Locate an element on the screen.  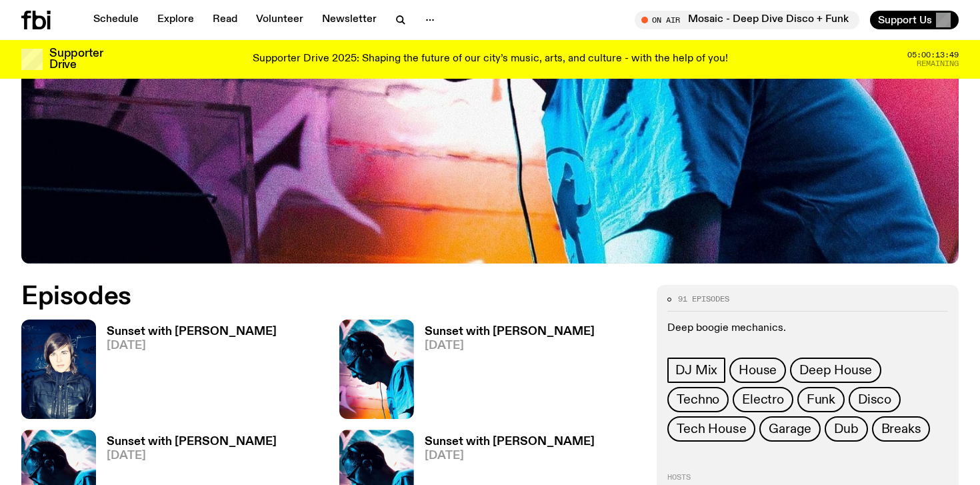
a: Newsletter is located at coordinates (350, 20).